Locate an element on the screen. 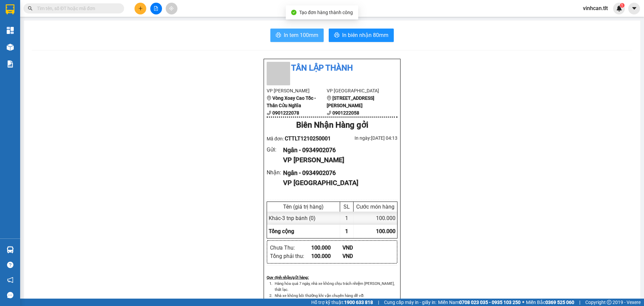  span: file-add is located at coordinates (156, 8).